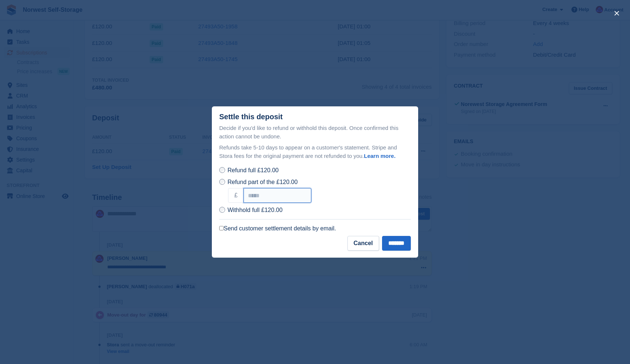 The width and height of the screenshot is (630, 364). Describe the element at coordinates (262, 182) in the screenshot. I see `span: Refund part of the £120.00` at that location.